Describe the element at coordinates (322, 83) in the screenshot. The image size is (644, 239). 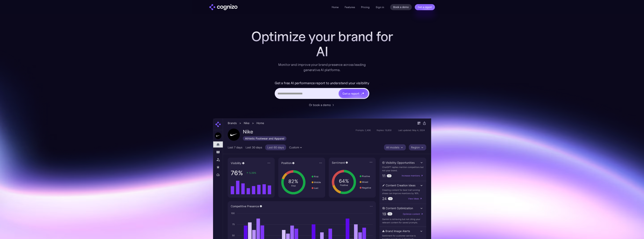
I see `label: Get a free AI performance report to understand your visibility` at that location.